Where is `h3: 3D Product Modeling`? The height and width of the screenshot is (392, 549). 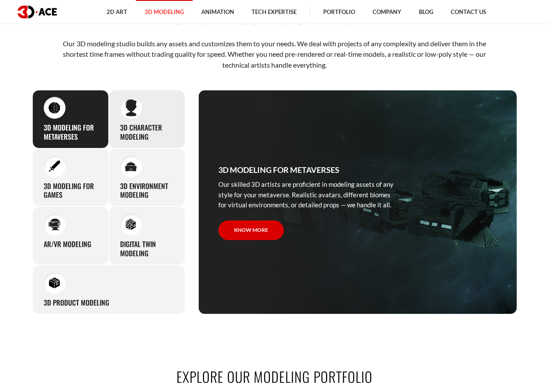 h3: 3D Product Modeling is located at coordinates (76, 303).